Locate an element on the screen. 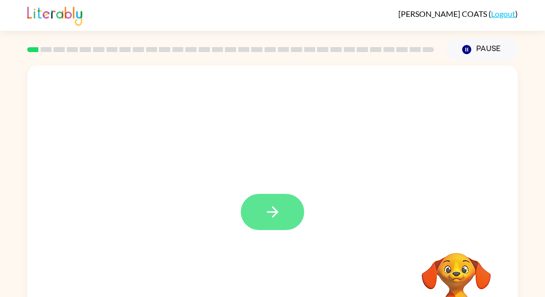 This screenshot has width=545, height=297. button: Pause is located at coordinates (482, 50).